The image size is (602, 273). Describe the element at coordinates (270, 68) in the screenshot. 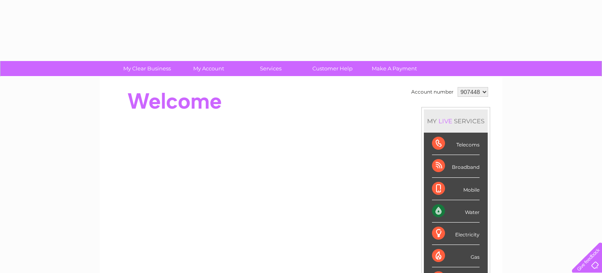

I see `a: Services` at that location.